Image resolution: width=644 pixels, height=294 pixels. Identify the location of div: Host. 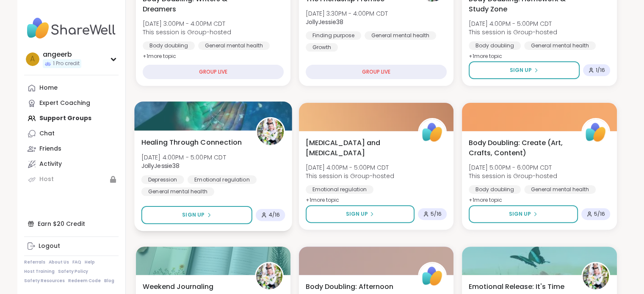
(46, 180).